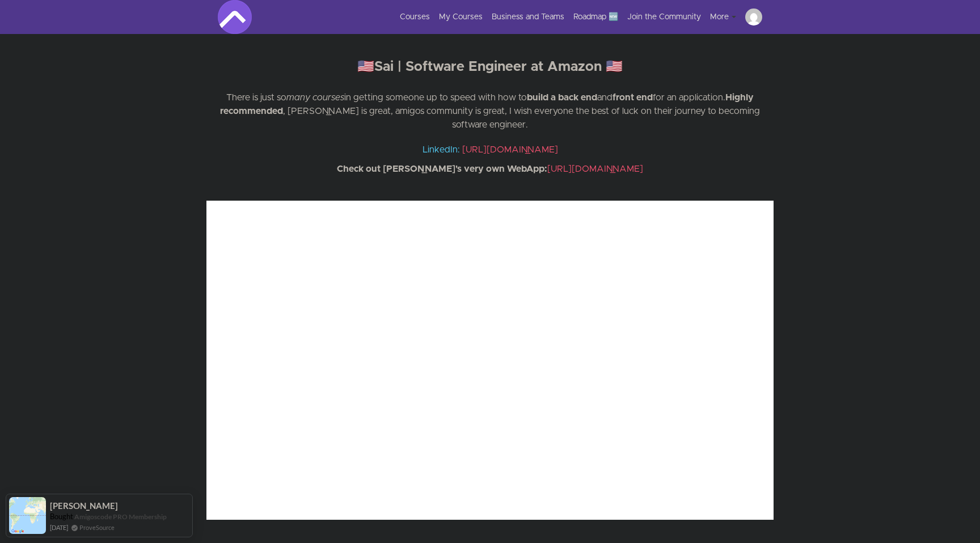  Describe the element at coordinates (315, 97) in the screenshot. I see `em: many courses` at that location.